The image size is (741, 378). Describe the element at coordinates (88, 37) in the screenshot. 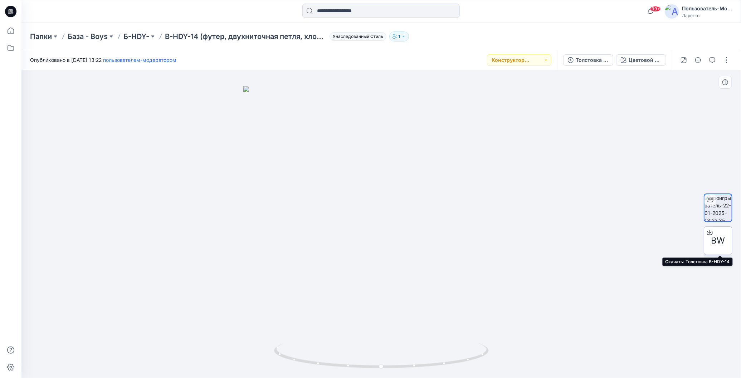

I see `a: База - Boys` at that location.